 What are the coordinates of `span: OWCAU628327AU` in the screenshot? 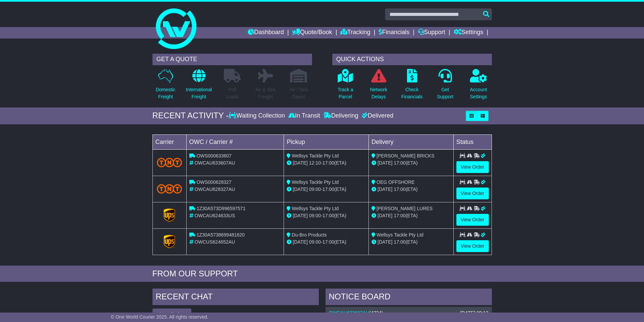 It's located at (215, 189).